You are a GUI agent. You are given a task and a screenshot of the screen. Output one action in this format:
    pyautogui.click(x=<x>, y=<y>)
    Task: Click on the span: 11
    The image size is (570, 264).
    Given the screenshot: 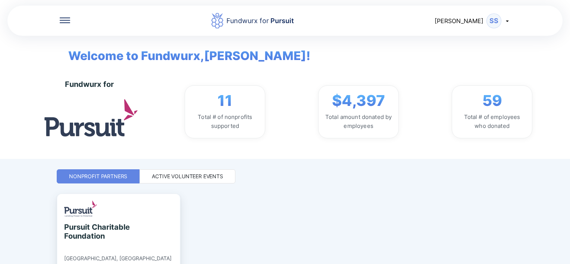 What is the action you would take?
    pyautogui.click(x=225, y=101)
    